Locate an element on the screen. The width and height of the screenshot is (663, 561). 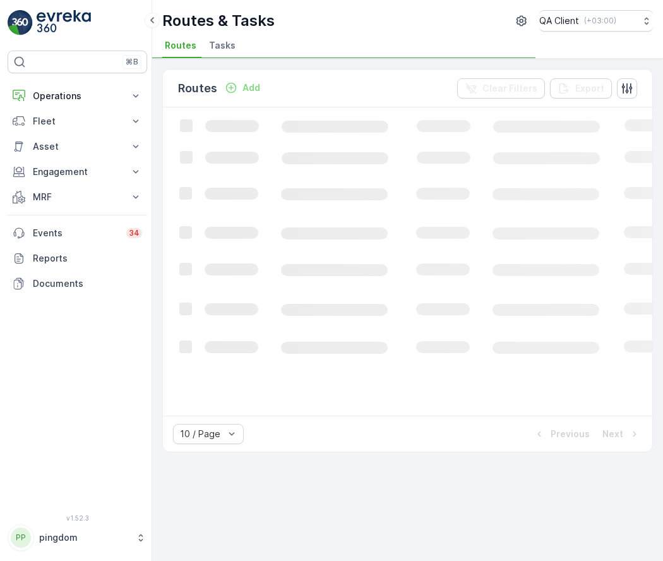
p: 34 is located at coordinates (134, 233).